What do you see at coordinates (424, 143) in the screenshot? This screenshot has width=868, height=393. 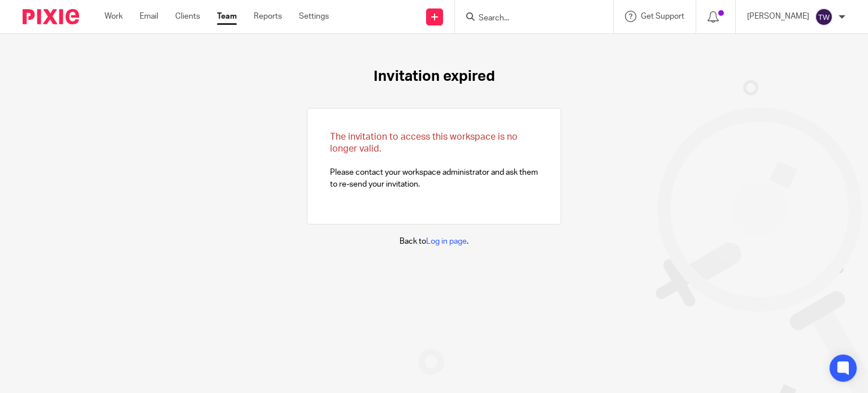 I see `span: The invitation to access this workspace is no longer valid.` at bounding box center [424, 143].